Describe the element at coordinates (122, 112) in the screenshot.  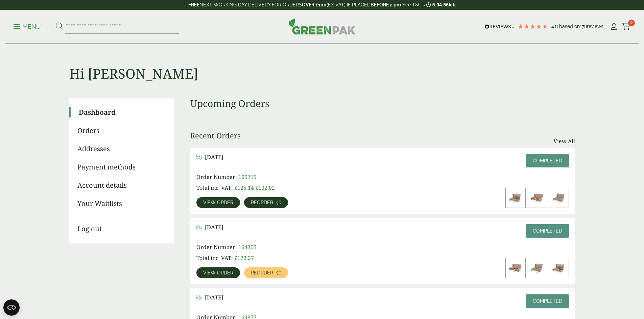
I see `a: Dashboard` at that location.